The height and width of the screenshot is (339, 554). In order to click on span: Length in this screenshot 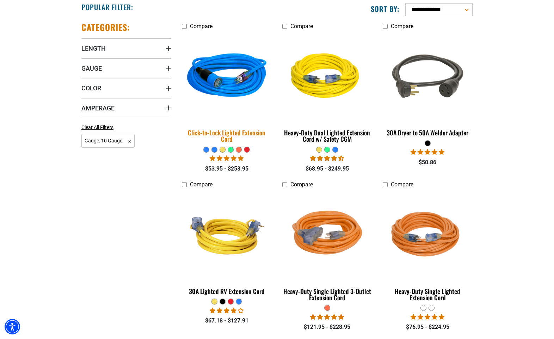, I will do `click(93, 48)`.